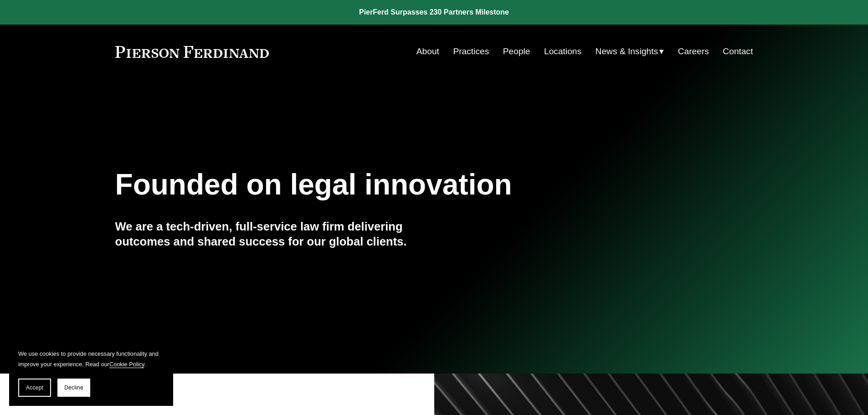 This screenshot has width=868, height=415. What do you see at coordinates (630, 51) in the screenshot?
I see `a: folder dropdown` at bounding box center [630, 51].